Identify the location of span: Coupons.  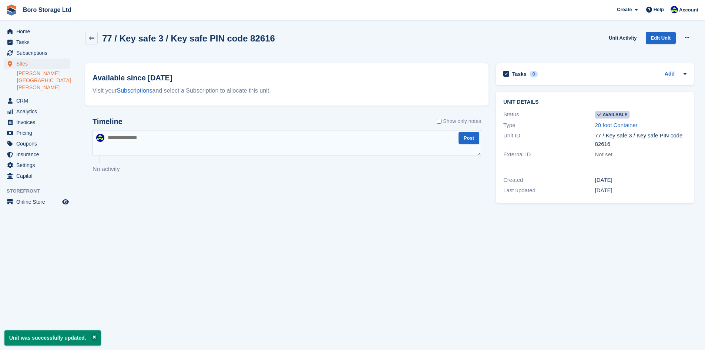
(38, 144).